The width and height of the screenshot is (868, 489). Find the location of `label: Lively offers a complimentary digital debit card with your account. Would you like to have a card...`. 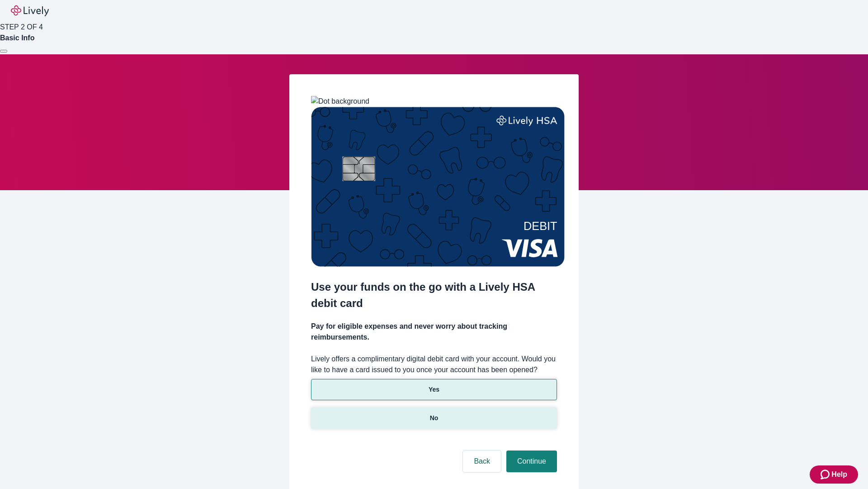

label: Lively offers a complimentary digital debit card with your account. Would you like to have a card... is located at coordinates (434, 364).